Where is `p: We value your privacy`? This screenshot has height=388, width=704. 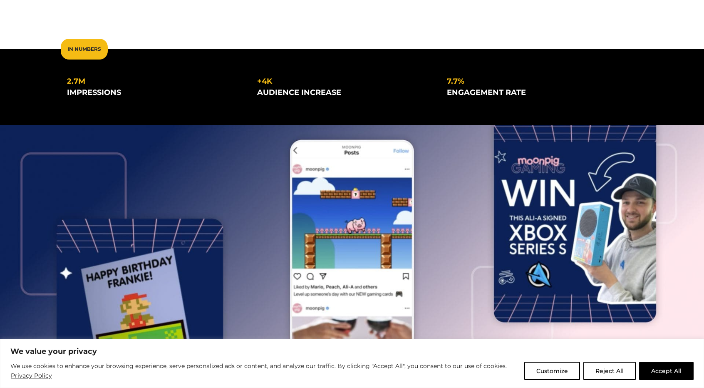
p: We value your privacy is located at coordinates (352, 351).